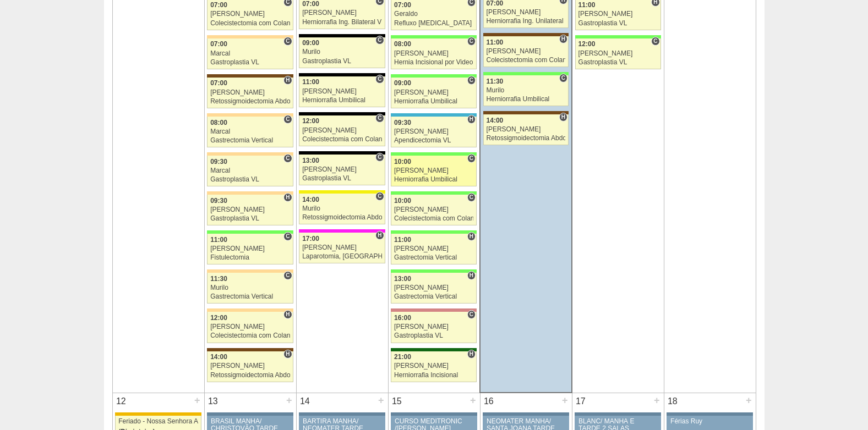  I want to click on div: Murilo, so click(526, 90).